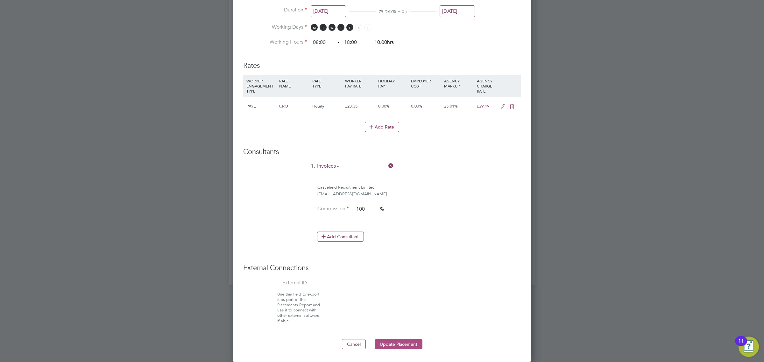 The height and width of the screenshot is (362, 764). I want to click on div: HOLIDAY PAY, so click(393, 83).